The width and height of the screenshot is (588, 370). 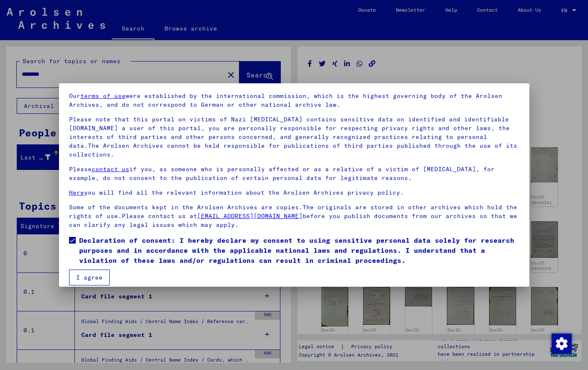 What do you see at coordinates (89, 278) in the screenshot?
I see `button: I agree` at bounding box center [89, 278].